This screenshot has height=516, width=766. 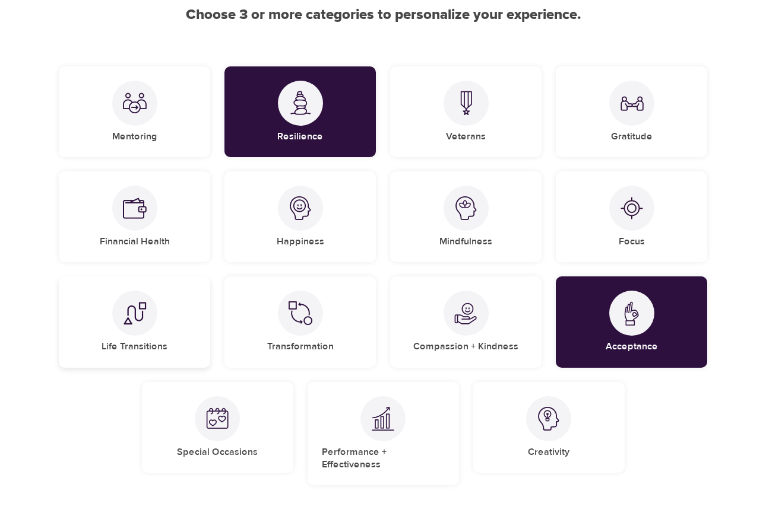 What do you see at coordinates (631, 217) in the screenshot?
I see `div: FocusFocus` at bounding box center [631, 217].